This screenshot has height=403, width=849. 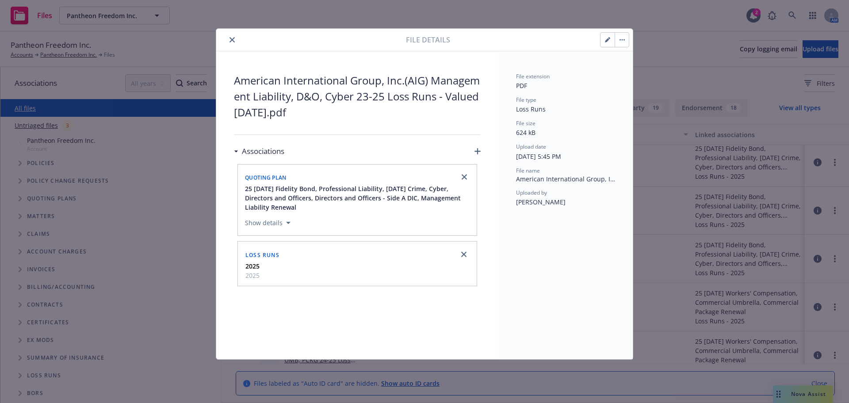 What do you see at coordinates (526, 123) in the screenshot?
I see `span: File size` at bounding box center [526, 123].